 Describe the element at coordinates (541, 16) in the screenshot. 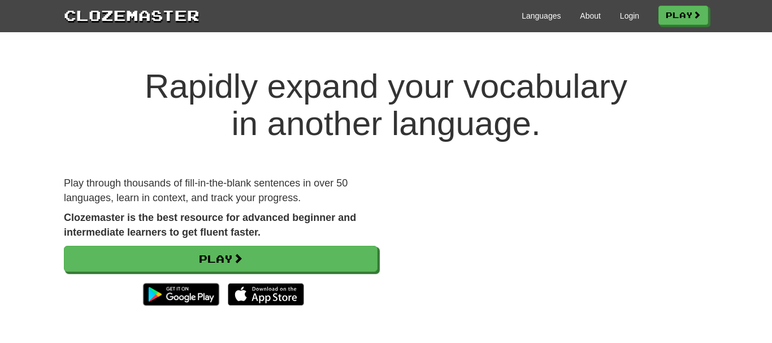

I see `a: Languages` at that location.